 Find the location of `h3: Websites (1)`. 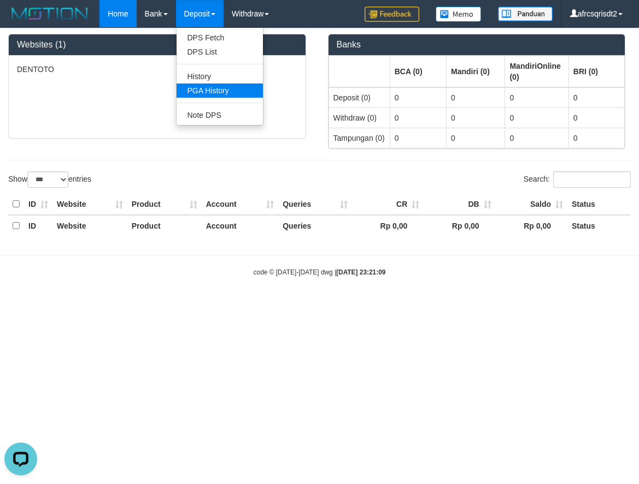

h3: Websites (1) is located at coordinates (157, 45).